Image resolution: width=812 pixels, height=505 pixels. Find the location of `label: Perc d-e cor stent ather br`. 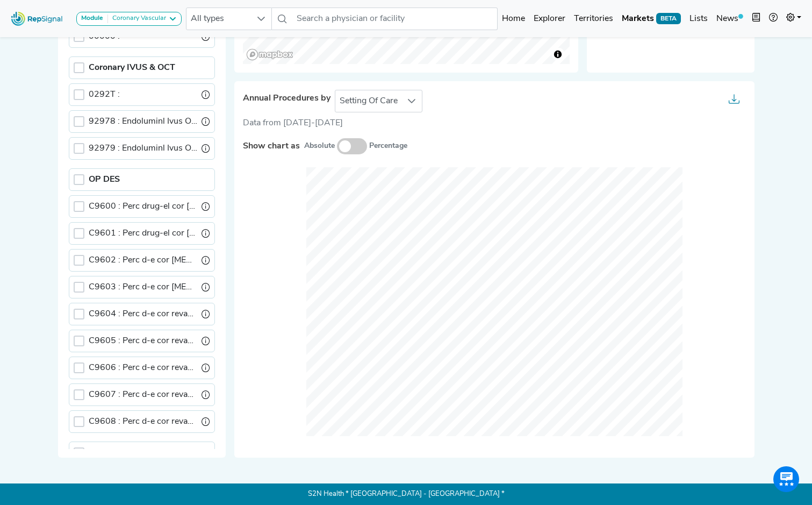

label: Perc d-e cor stent ather br is located at coordinates (143, 287).